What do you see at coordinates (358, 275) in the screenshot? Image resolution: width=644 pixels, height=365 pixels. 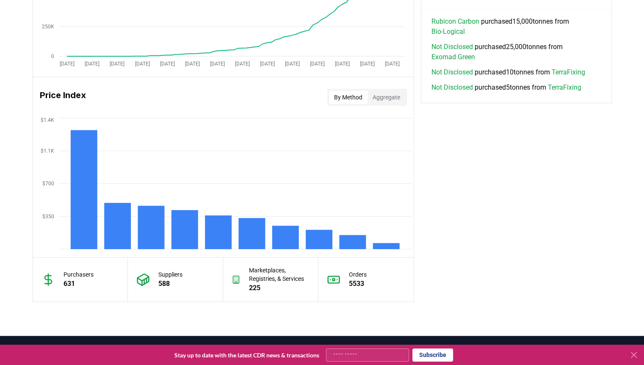 I see `p: Orders` at bounding box center [358, 275].